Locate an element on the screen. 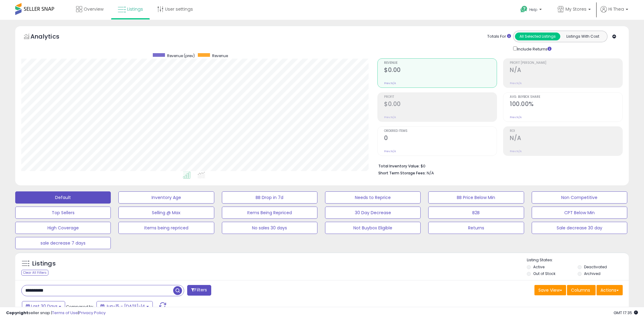 The height and width of the screenshot is (319, 644). button: Not Buybox Eligible is located at coordinates (373, 228).